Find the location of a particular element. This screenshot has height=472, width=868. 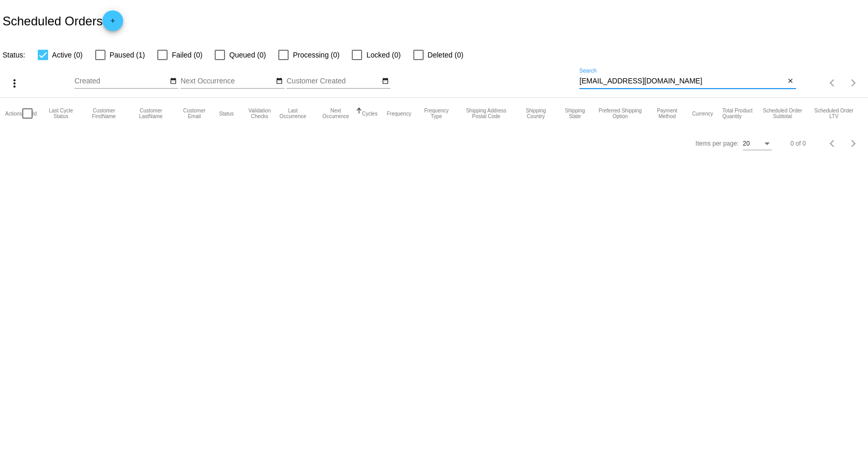

mat-select: Items per page: is located at coordinates (757, 144).